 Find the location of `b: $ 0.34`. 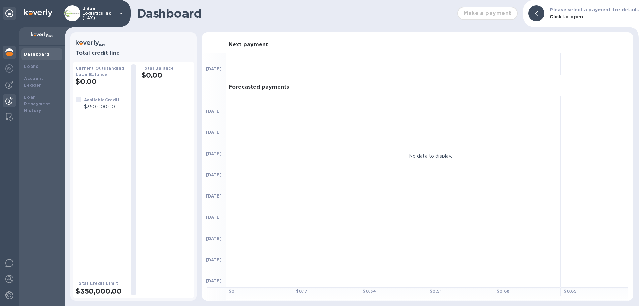

b: $ 0.34 is located at coordinates (369, 291).